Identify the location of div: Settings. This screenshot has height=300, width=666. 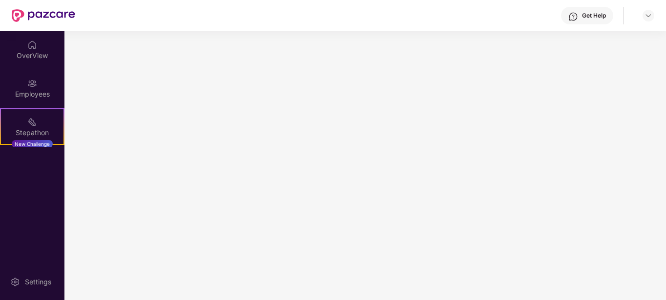
(38, 282).